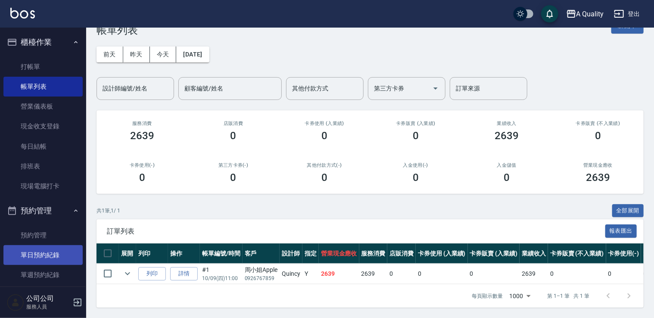  I want to click on h2: 入金使用(-), so click(415, 165).